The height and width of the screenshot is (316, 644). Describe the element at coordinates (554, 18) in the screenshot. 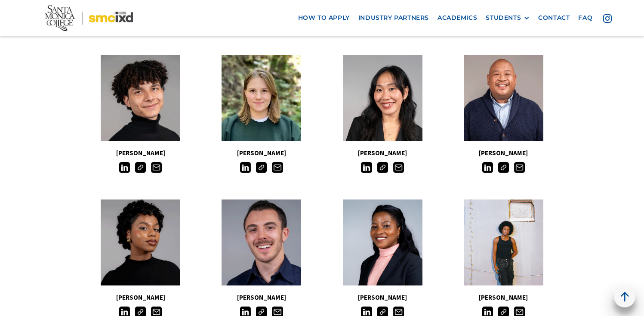

I see `a: contact` at that location.